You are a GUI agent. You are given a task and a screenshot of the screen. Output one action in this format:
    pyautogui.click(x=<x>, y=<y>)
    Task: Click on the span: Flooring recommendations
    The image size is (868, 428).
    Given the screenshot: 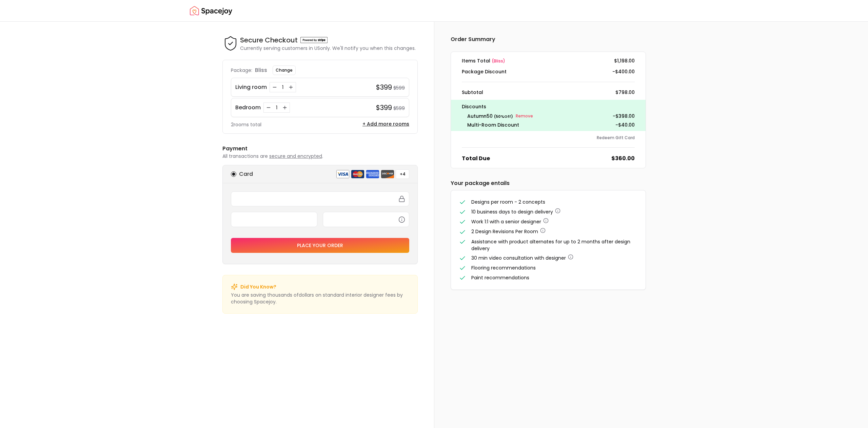 What is the action you would take?
    pyautogui.click(x=503, y=267)
    